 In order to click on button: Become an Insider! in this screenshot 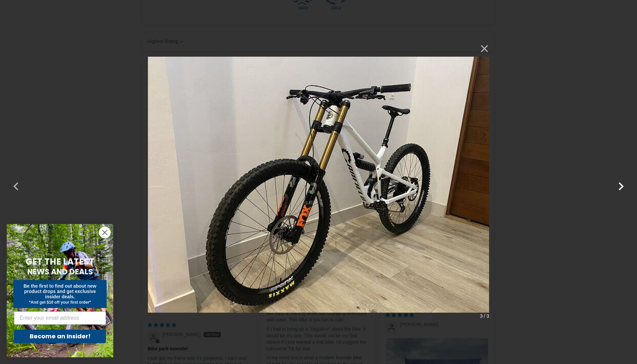, I will do `click(60, 336)`.